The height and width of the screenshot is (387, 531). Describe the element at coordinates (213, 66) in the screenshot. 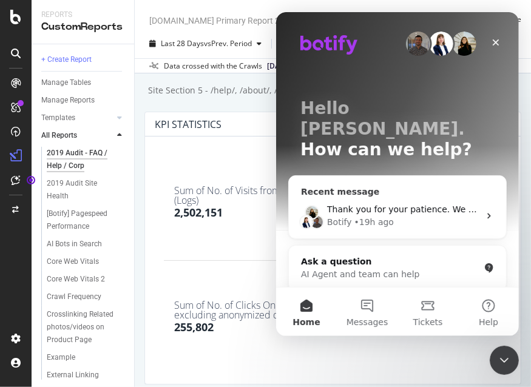

I see `div: Data crossed with the Crawls` at that location.